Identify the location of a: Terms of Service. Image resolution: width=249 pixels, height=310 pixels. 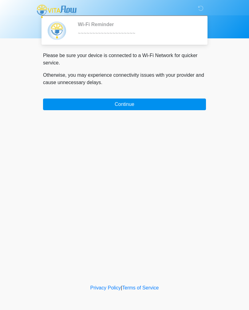
(140, 288).